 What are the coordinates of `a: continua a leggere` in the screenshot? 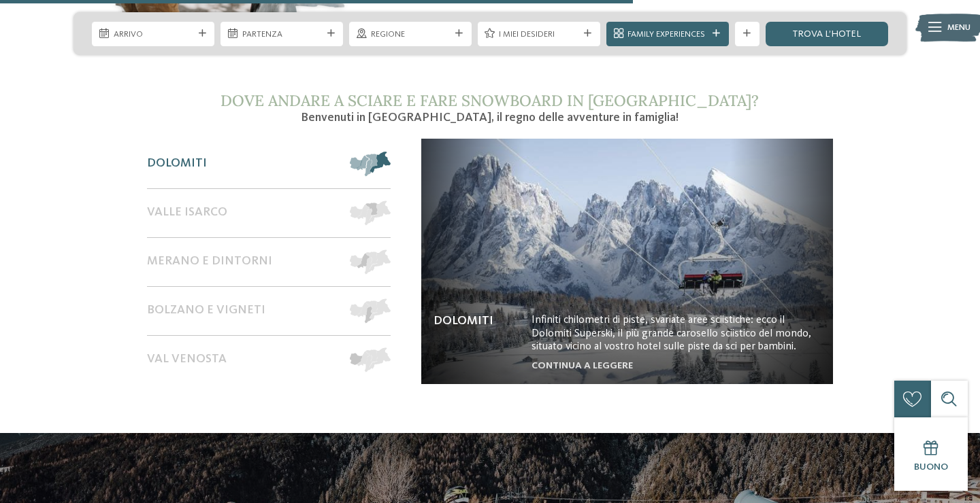 It's located at (582, 366).